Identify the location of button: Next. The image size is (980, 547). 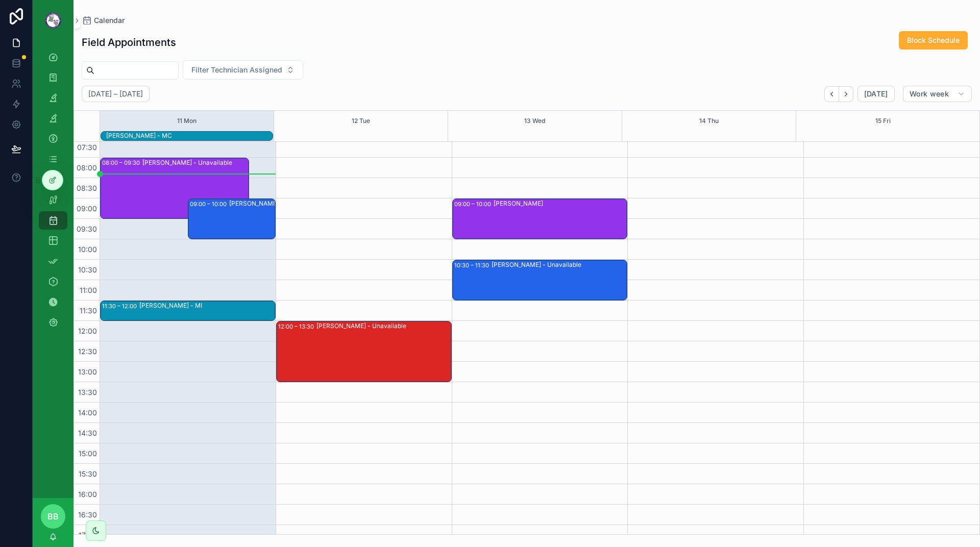
(847, 94).